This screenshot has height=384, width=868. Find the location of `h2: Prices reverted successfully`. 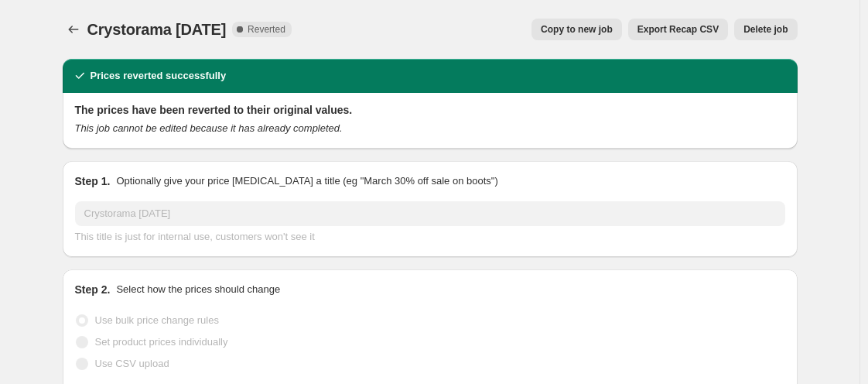

h2: Prices reverted successfully is located at coordinates (159, 76).